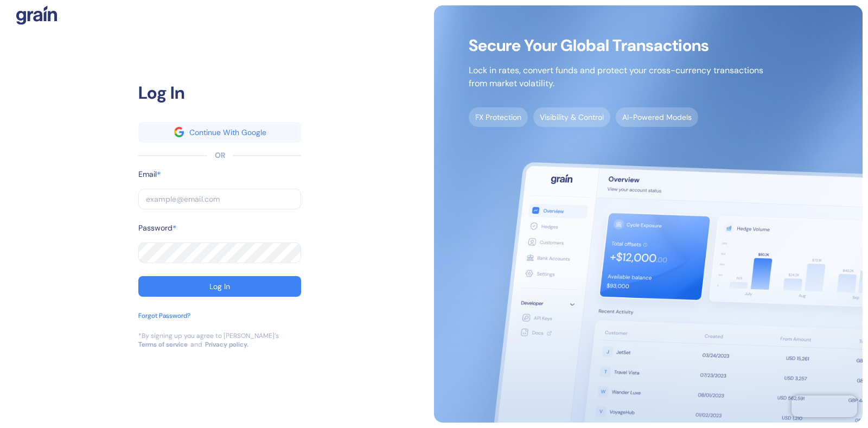  Describe the element at coordinates (219, 133) in the screenshot. I see `button: googleContinue With Google` at that location.